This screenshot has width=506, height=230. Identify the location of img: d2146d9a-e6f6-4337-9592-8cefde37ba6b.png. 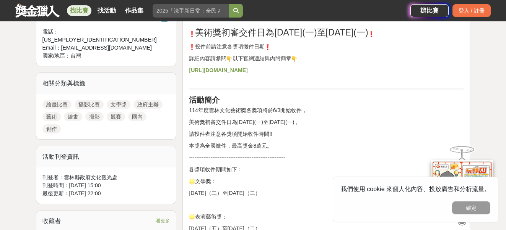
(462, 186).